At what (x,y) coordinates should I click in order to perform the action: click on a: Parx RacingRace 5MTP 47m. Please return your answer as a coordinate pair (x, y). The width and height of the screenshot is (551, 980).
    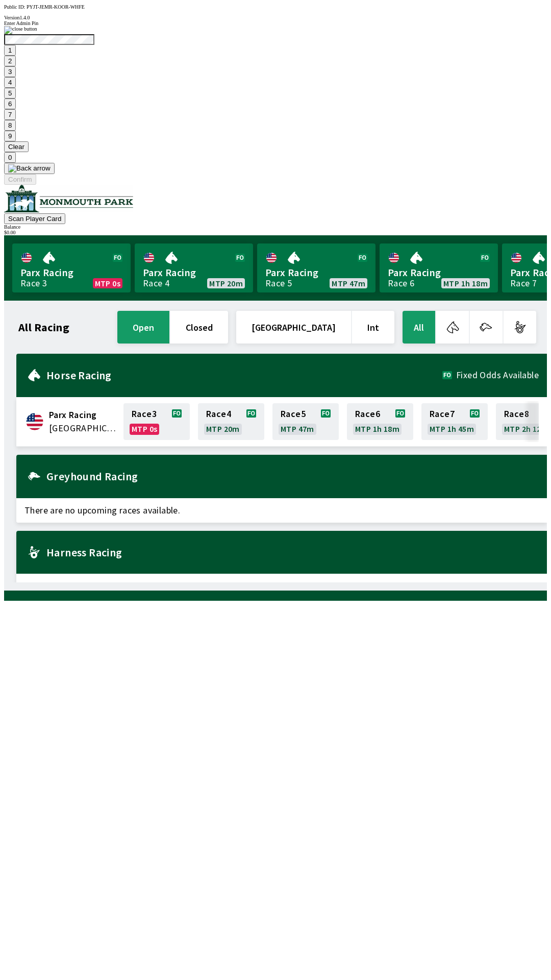
    Looking at the image, I should click on (316, 268).